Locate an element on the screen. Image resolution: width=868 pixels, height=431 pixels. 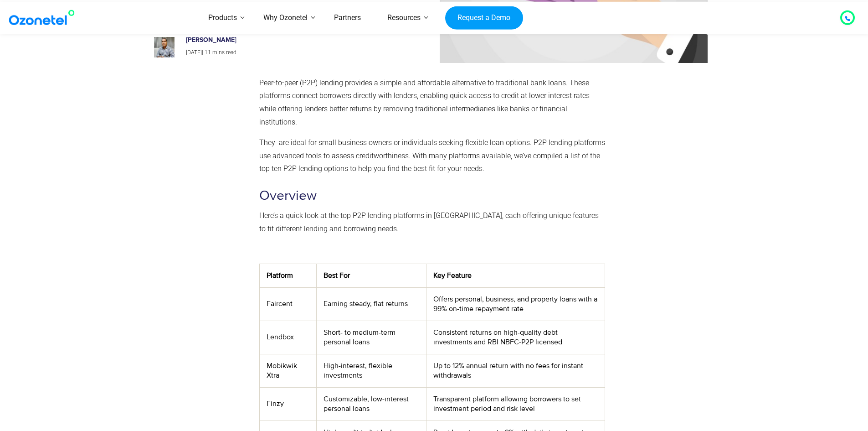
span: mins read is located at coordinates (224, 53).